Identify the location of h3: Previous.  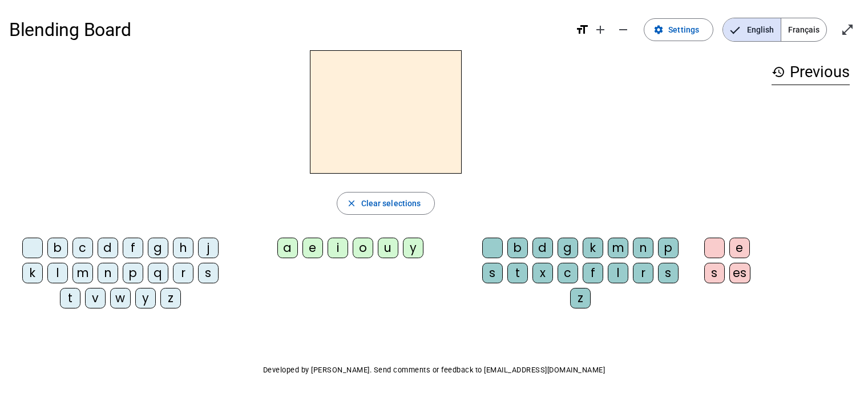
(810, 72).